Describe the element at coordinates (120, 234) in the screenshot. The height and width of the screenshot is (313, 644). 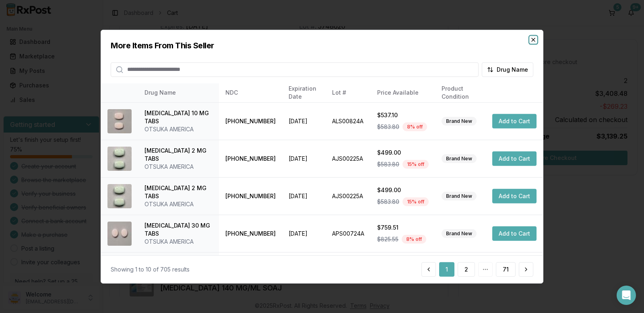
I see `img: Abilify 30 MG TABS` at that location.